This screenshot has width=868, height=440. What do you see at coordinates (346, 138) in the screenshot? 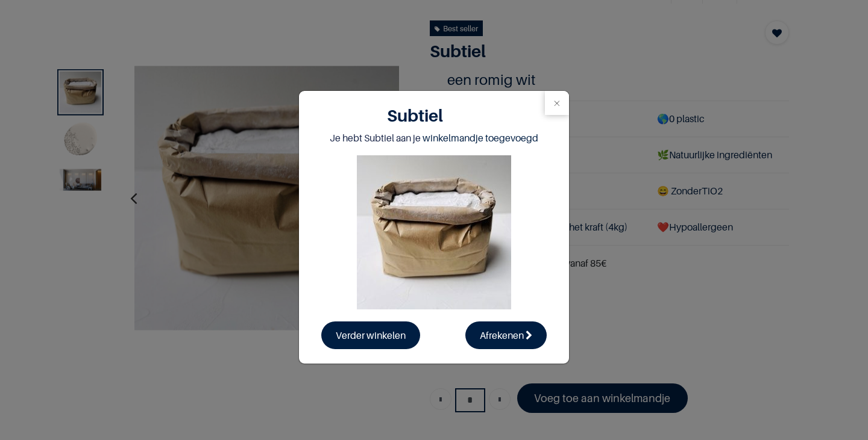
I see `span: Je hebt` at bounding box center [346, 138].